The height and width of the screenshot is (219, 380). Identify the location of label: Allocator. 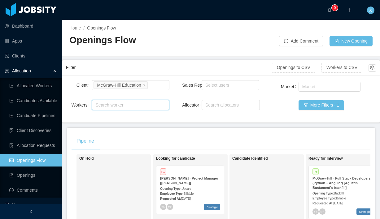
(193, 105).